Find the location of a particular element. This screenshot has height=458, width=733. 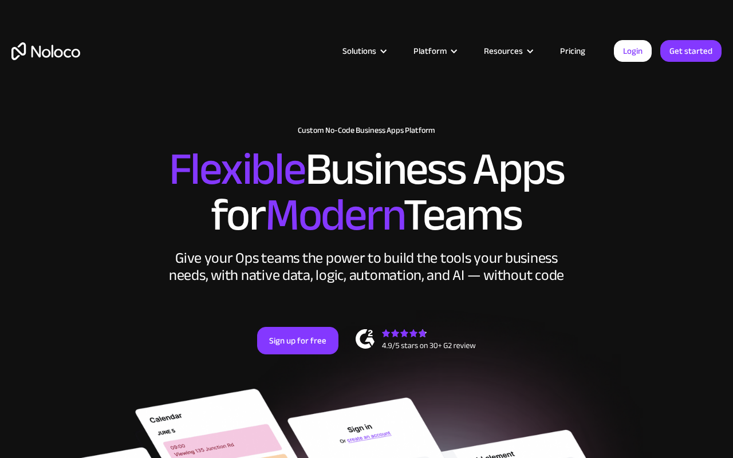

span: Modern is located at coordinates (334, 215).